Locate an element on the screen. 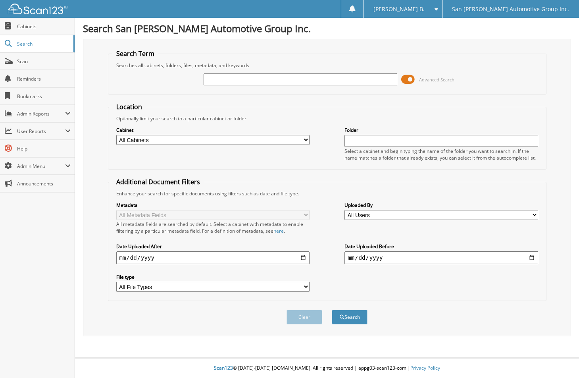 The width and height of the screenshot is (579, 378). span: Scan123 is located at coordinates (223, 367).